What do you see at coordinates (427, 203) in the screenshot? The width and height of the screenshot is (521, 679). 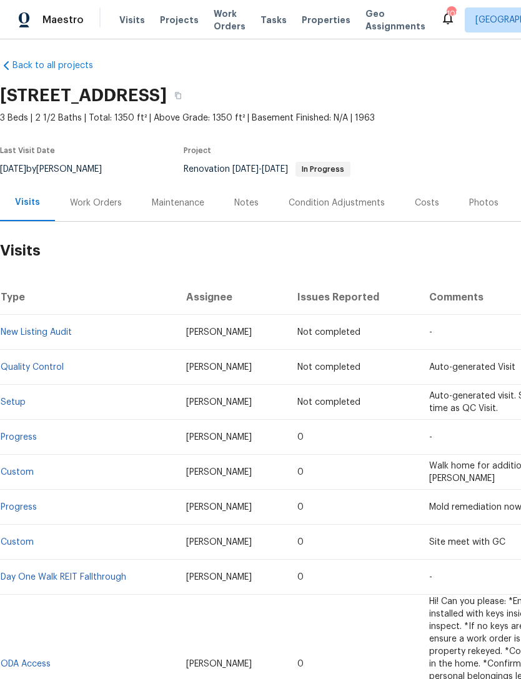 I see `div: Costs` at bounding box center [427, 203].